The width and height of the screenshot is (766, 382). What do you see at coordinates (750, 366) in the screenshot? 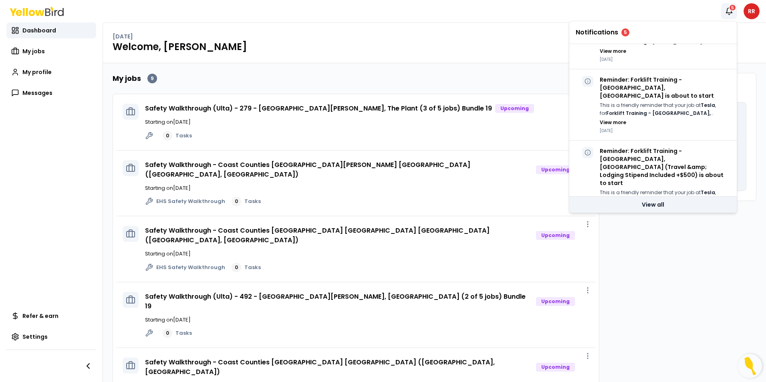
I see `button: Open Resource Center` at bounding box center [750, 366].